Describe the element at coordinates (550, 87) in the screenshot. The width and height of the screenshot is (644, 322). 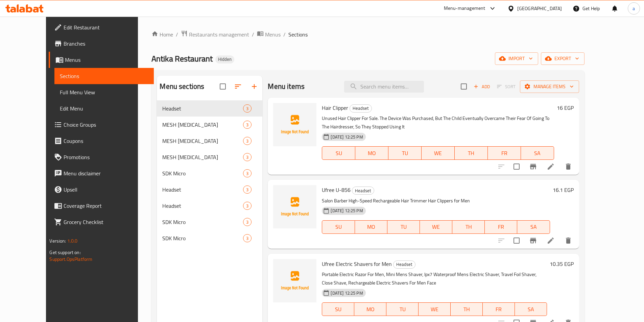
I see `span: Manage items` at that location.